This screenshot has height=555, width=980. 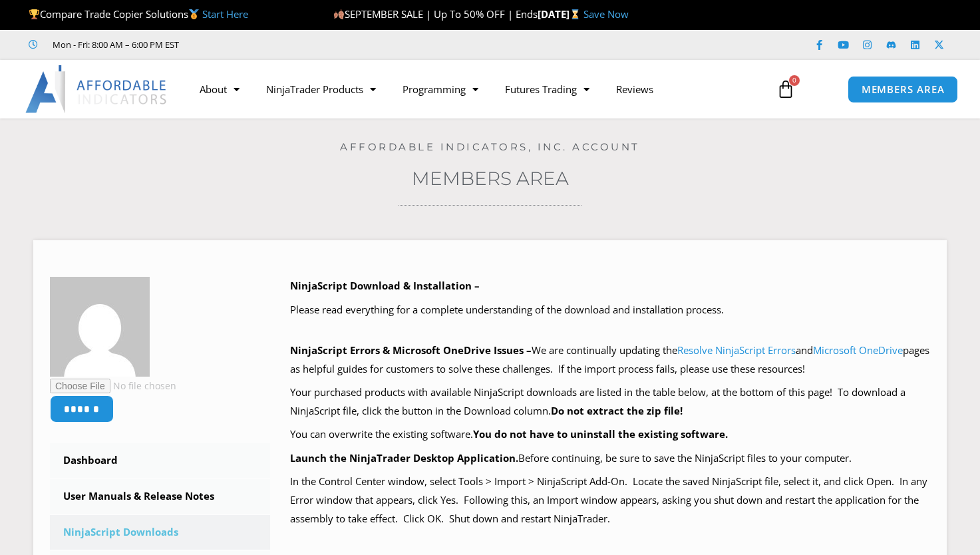 I want to click on b: Launch the NinjaTrader Desktop Application., so click(x=404, y=457).